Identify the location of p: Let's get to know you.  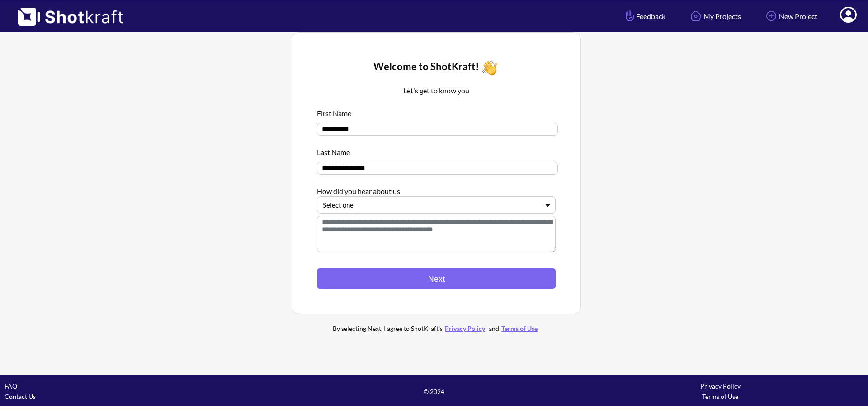
(436, 91).